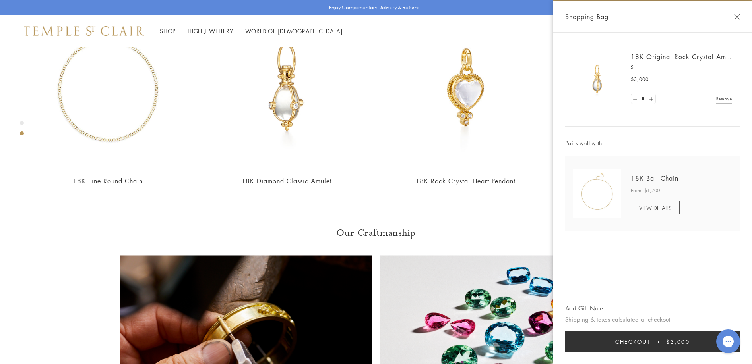  I want to click on img: Temple St. Clair, so click(84, 31).